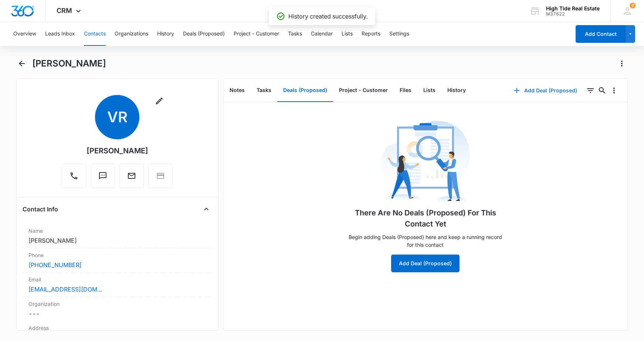 This screenshot has width=644, height=341. What do you see at coordinates (103, 176) in the screenshot?
I see `button: Text` at bounding box center [103, 176].